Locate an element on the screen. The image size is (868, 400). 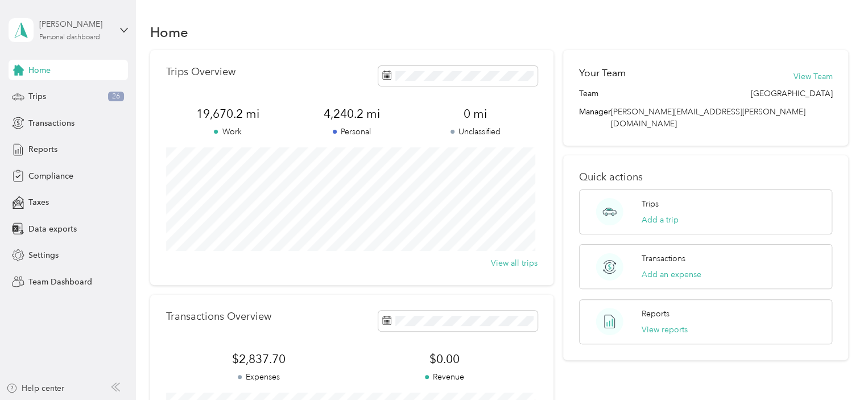
span: 0 mi is located at coordinates (475, 114).